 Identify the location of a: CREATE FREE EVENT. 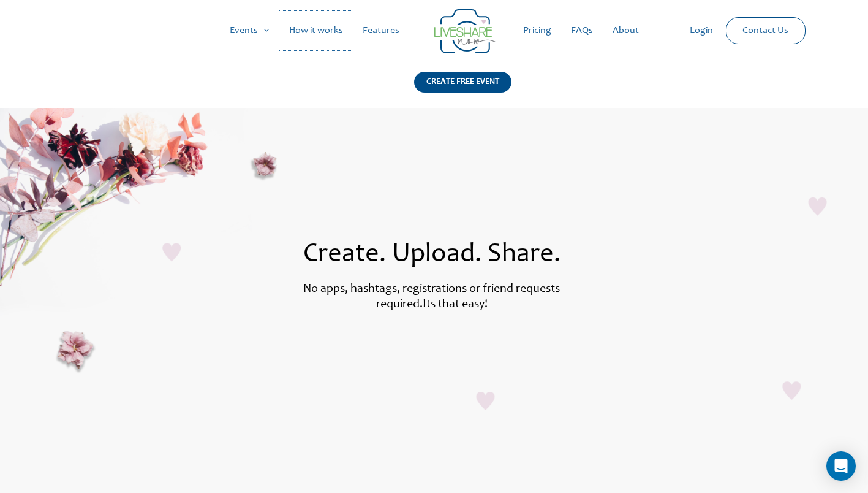
(462, 90).